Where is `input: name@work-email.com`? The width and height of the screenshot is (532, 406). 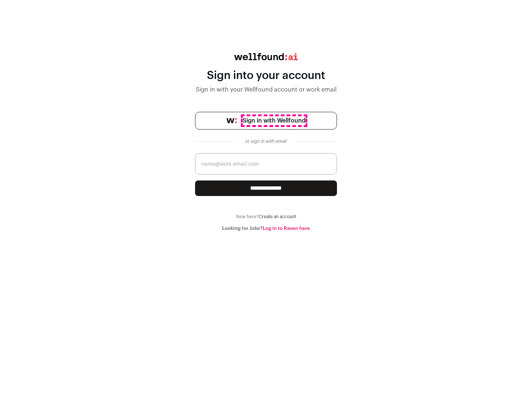 input: name@work-email.com is located at coordinates (266, 164).